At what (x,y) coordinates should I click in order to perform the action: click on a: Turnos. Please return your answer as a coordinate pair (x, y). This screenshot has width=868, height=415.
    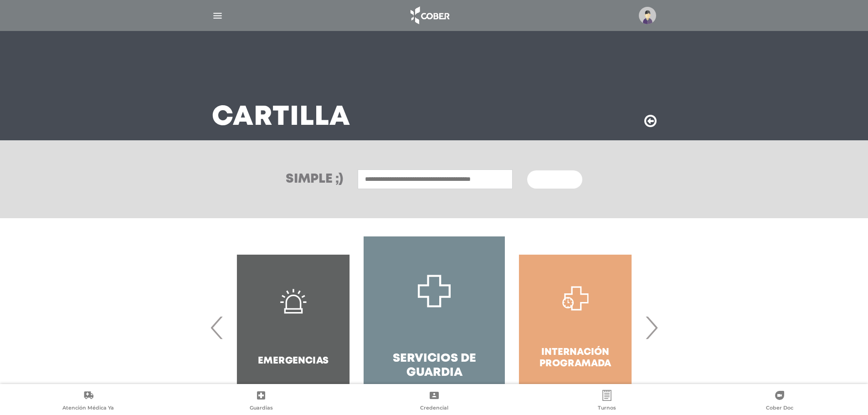
    Looking at the image, I should click on (607, 402).